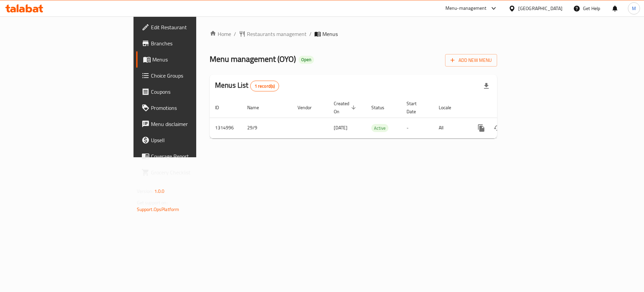 The width and height of the screenshot is (644, 292). I want to click on span: Add New Menu, so click(471, 60).